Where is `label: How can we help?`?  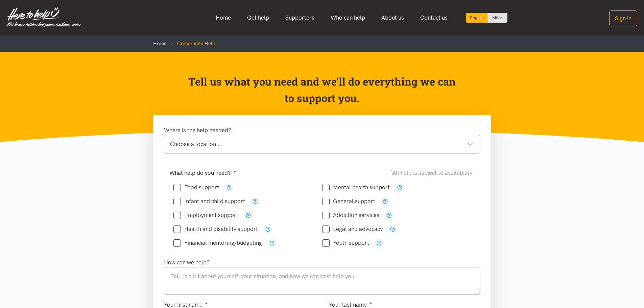
label: How can we help? is located at coordinates (187, 262).